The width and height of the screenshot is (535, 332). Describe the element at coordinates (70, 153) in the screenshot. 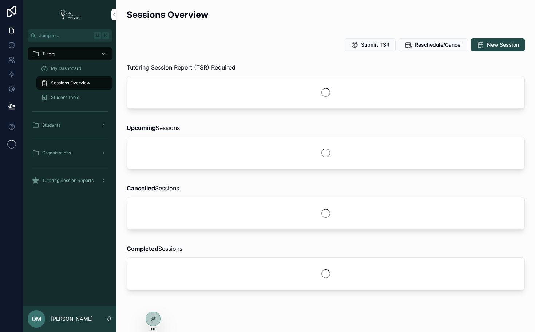

I see `a: Organizations` at that location.